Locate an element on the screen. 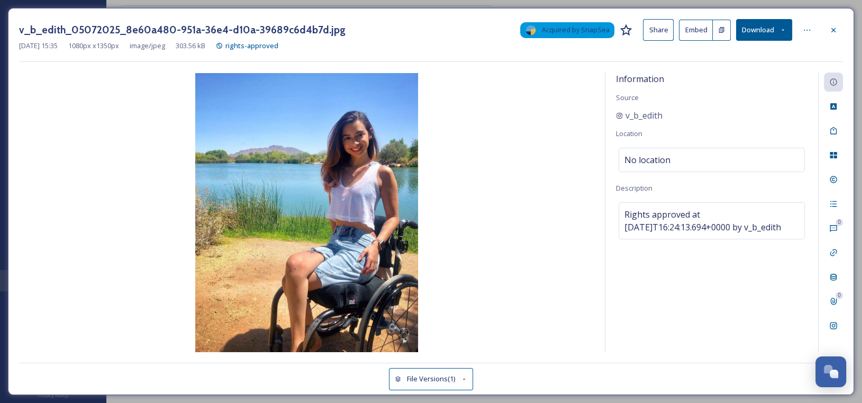  img: 1n8QdeD3_os84Wg4HPrMvUFSmLK1mB7ah.jpg is located at coordinates (306, 212).